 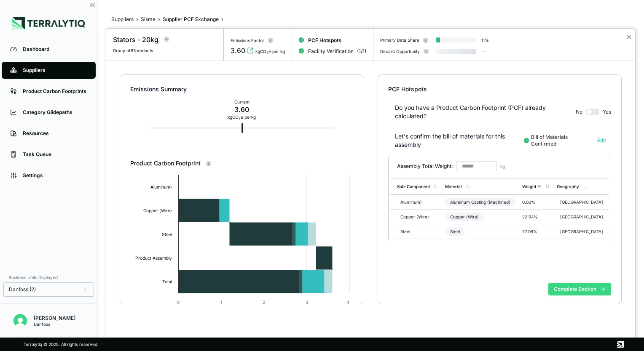 What do you see at coordinates (264, 303) in the screenshot?
I see `text: 2` at bounding box center [264, 303].